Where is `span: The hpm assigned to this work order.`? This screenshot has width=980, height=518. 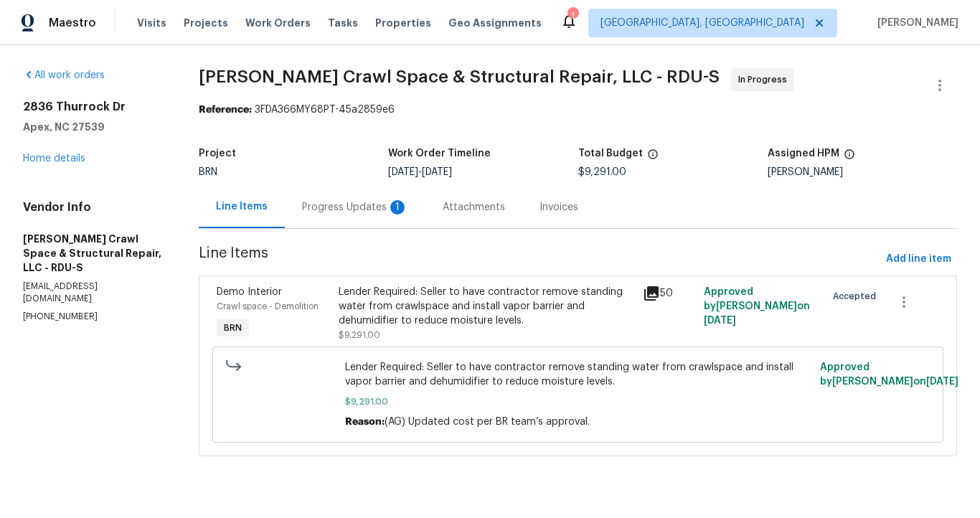
span: The hpm assigned to this work order. is located at coordinates (849, 157).